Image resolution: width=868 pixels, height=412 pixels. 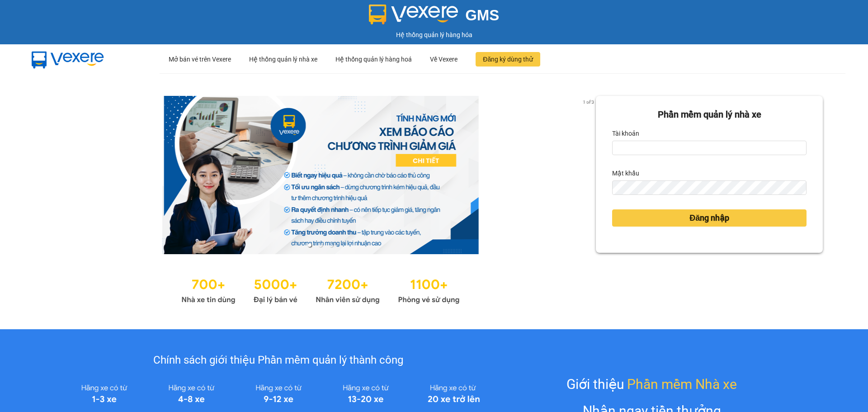 What do you see at coordinates (51, 175) in the screenshot?
I see `button: previous slide / item` at bounding box center [51, 175].